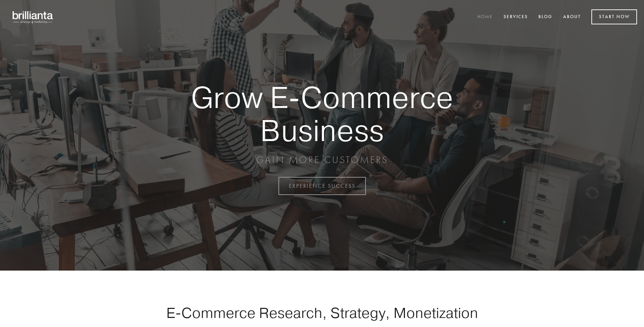 The width and height of the screenshot is (644, 327). What do you see at coordinates (322, 186) in the screenshot?
I see `a: EXPERIENCE SUCCESS` at bounding box center [322, 186].